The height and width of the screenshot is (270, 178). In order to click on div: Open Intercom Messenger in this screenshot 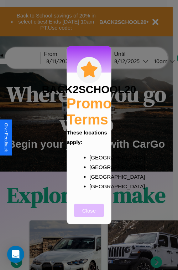, I will do `click(16, 254)`.